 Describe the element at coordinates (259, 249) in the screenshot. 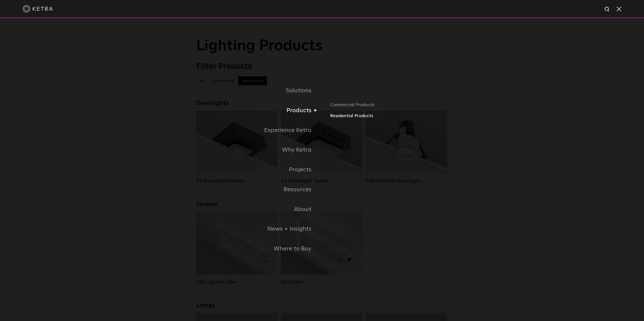

I see `a: Where to Buy` at that location.